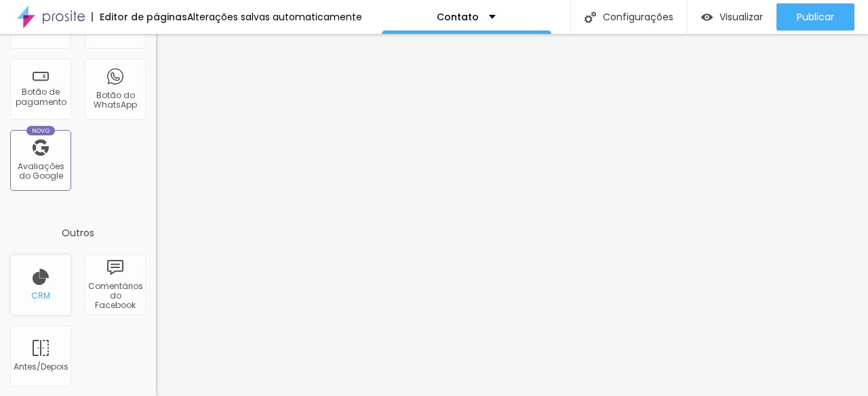  I want to click on font: Antes/Depois, so click(41, 367).